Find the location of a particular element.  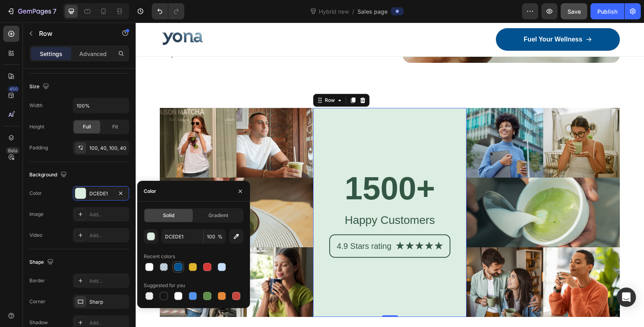

div: Undo/Redo is located at coordinates (168, 11).